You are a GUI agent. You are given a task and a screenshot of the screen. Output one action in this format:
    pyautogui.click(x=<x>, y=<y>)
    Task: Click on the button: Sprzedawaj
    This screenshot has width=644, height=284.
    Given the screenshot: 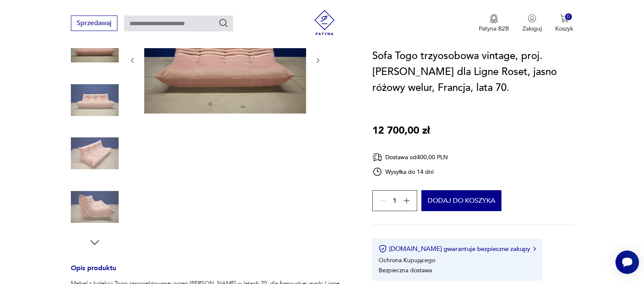 What is the action you would take?
    pyautogui.click(x=94, y=23)
    